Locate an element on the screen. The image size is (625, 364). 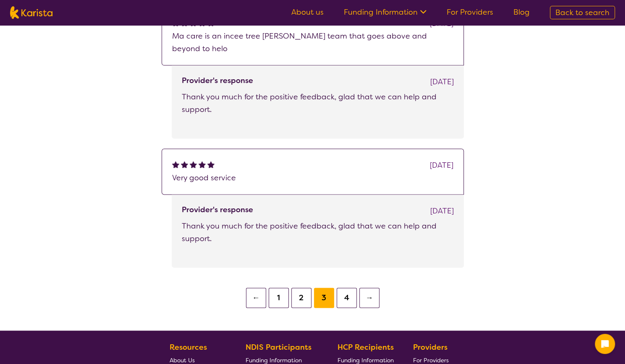
a: About us is located at coordinates (307, 12).